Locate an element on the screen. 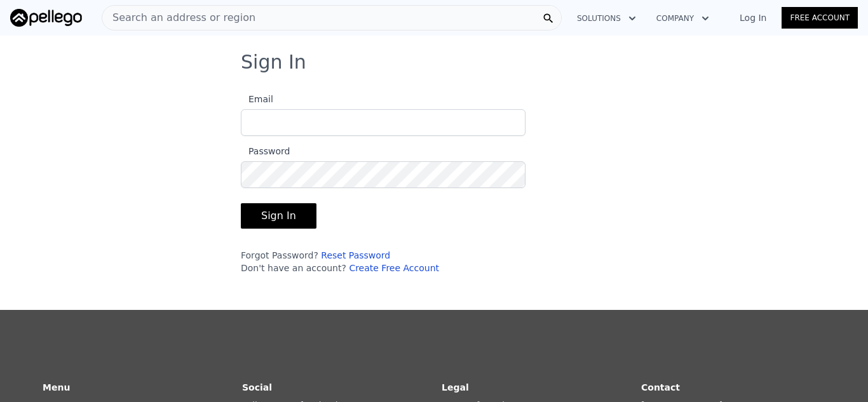 This screenshot has width=868, height=402. img: Pellego is located at coordinates (45, 18).